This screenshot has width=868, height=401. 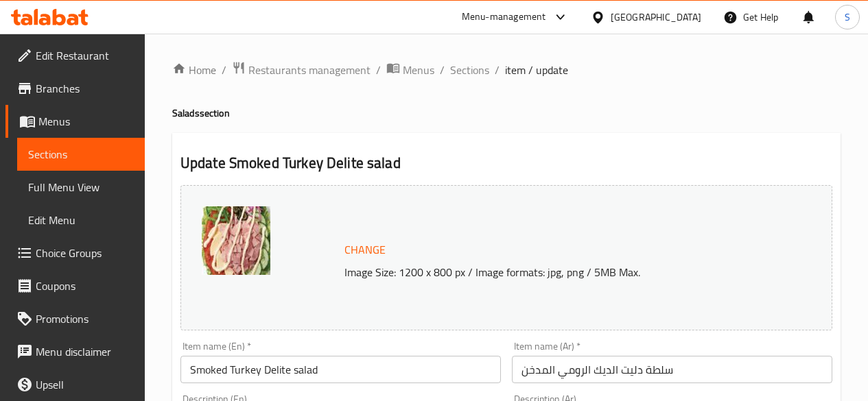 What do you see at coordinates (74, 253) in the screenshot?
I see `a: Choice Groups` at bounding box center [74, 253].